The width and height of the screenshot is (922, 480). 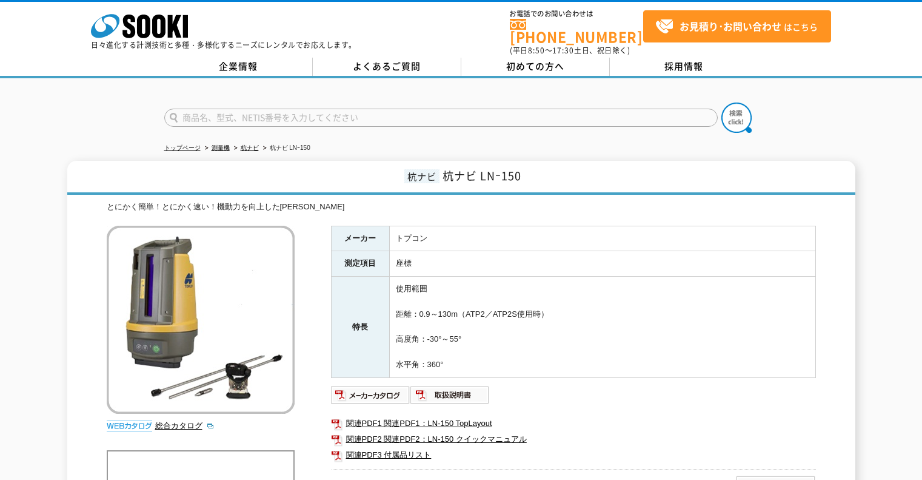 I want to click on a: 関連PDF2 関連PDF2：LN-150 クイックマニュアル, so click(x=574, y=439).